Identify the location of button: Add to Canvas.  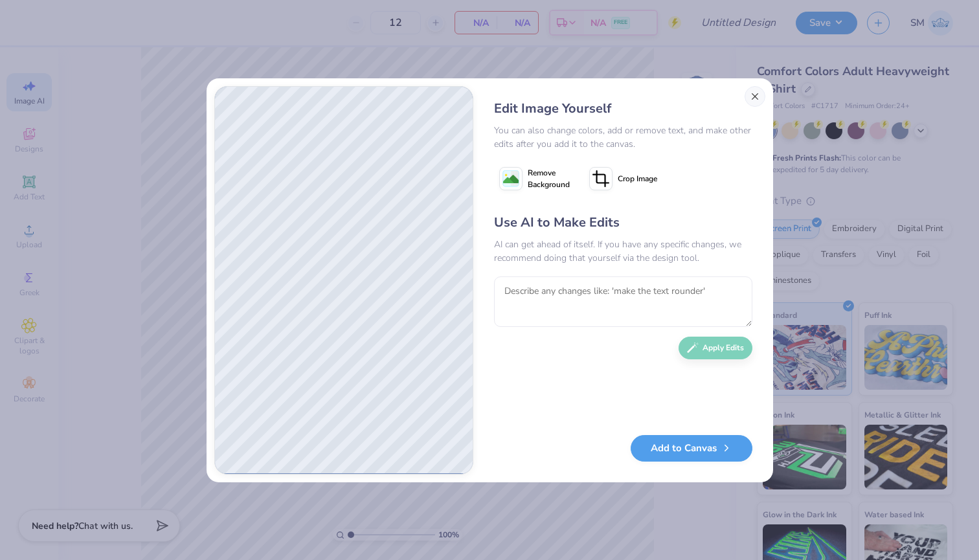
(692, 448).